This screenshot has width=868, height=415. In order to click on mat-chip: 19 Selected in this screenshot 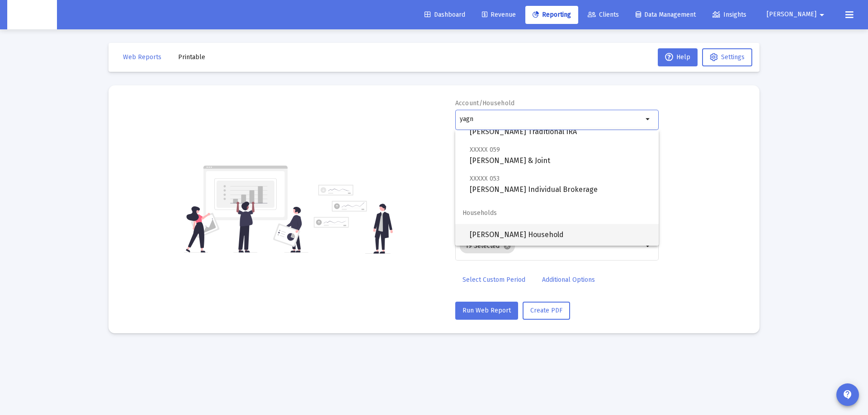, I will do `click(487, 246)`.